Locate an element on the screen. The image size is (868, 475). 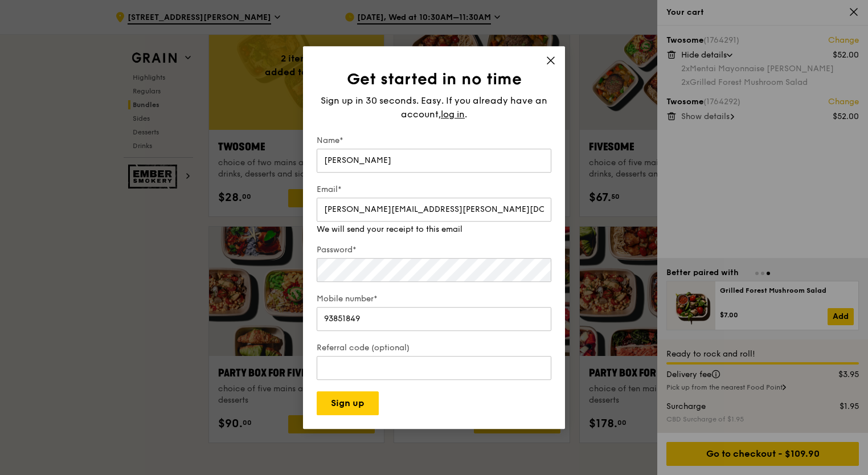
label: Referral code (optional) is located at coordinates (434, 348).